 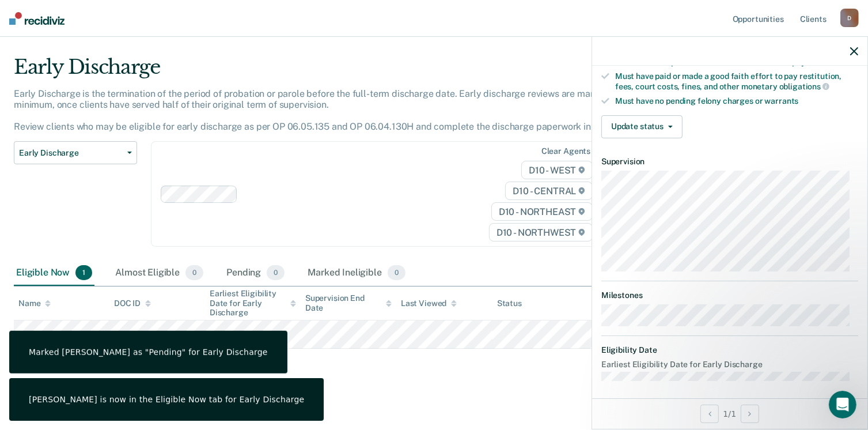 What do you see at coordinates (37, 19) in the screenshot?
I see `img: Recidiviz` at bounding box center [37, 19].